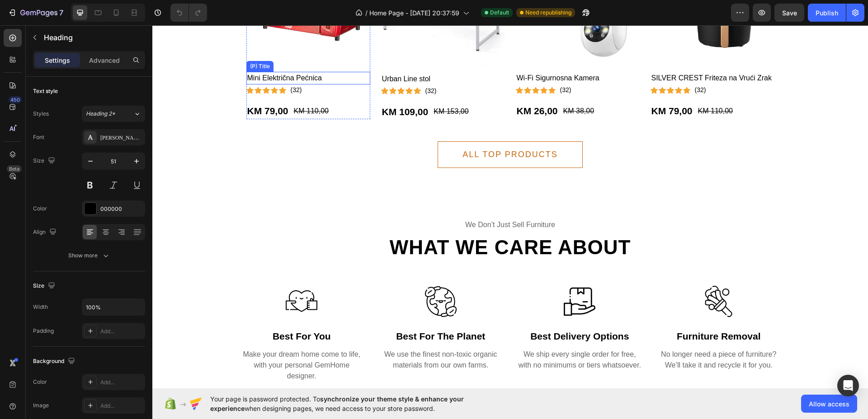 The width and height of the screenshot is (868, 419). Describe the element at coordinates (46, 232) in the screenshot. I see `div: Align` at that location.